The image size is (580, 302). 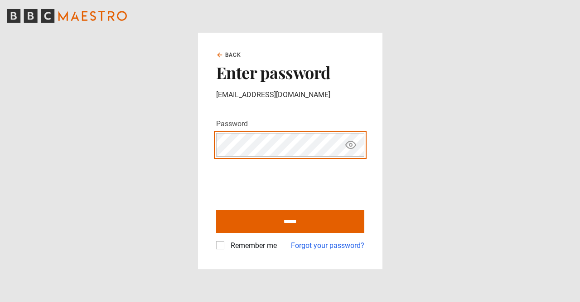 What do you see at coordinates (67, 16) in the screenshot?
I see `a: BBC Maestro` at bounding box center [67, 16].